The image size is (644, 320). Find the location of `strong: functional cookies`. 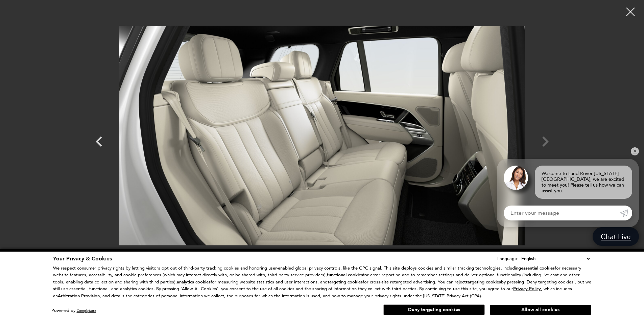

strong: functional cookies is located at coordinates (345, 275).